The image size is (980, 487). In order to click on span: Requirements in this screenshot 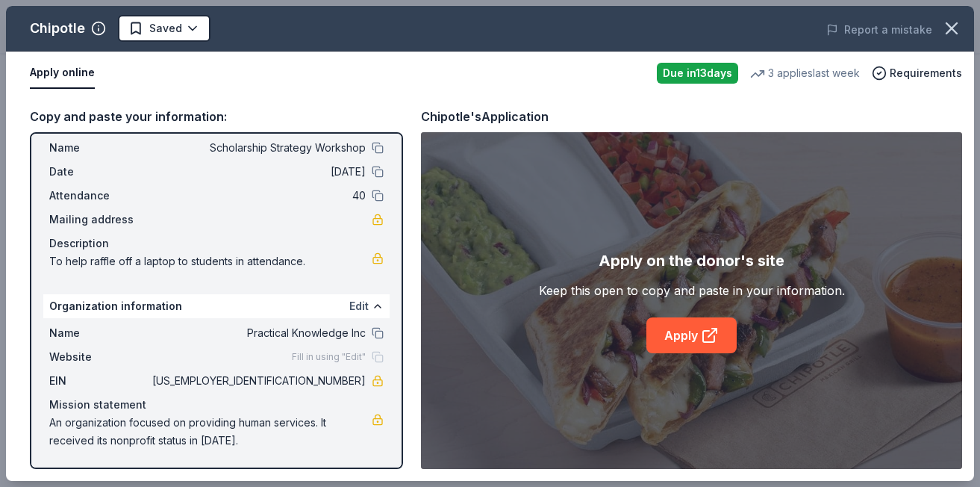, I will do `click(925, 74)`.